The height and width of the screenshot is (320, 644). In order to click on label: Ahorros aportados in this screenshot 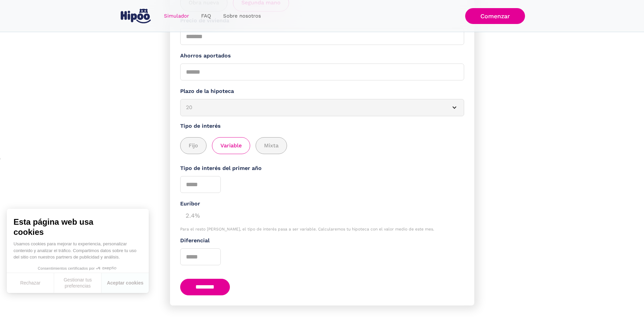, I will do `click(322, 56)`.